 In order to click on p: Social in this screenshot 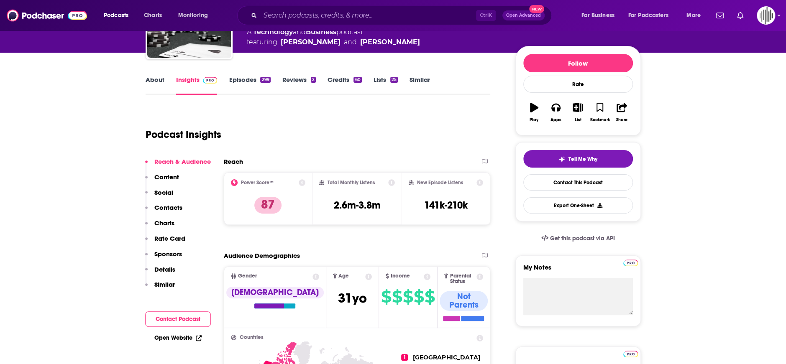, I will do `click(164, 192)`.